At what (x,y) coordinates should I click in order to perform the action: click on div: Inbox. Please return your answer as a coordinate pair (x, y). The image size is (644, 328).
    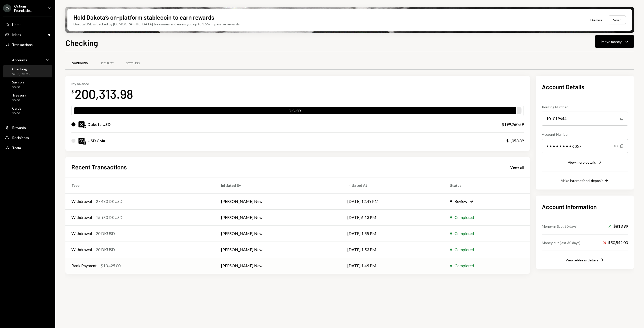
    Looking at the image, I should click on (17, 34).